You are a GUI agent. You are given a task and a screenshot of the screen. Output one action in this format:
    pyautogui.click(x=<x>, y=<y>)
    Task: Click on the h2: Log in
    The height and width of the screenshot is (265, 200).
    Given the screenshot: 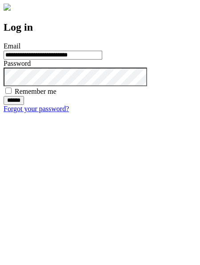 What is the action you would take?
    pyautogui.click(x=100, y=27)
    